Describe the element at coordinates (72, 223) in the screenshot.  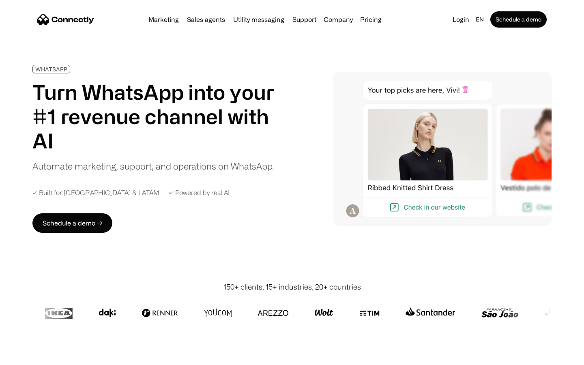
I see `a: Schedule a demo →` at that location.